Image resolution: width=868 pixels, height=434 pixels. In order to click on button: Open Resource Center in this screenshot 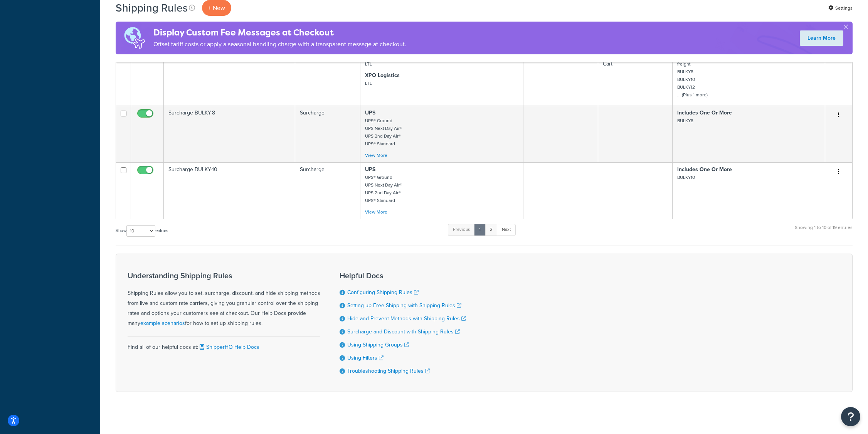, I will do `click(851, 417)`.